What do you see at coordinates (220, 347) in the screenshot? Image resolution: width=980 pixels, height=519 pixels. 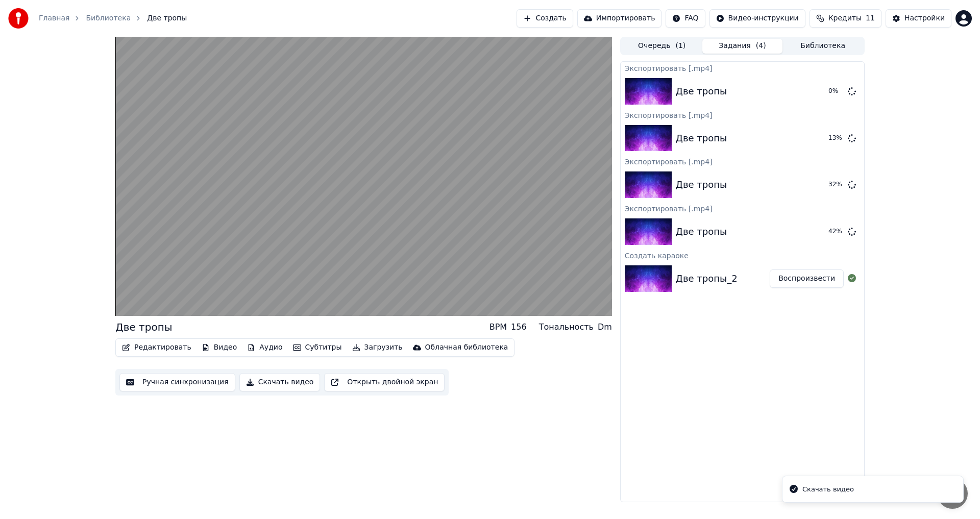 I see `button: Видео` at bounding box center [220, 347].